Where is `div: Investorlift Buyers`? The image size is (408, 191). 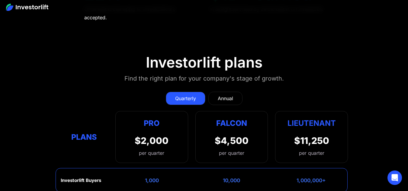 div: Investorlift Buyers is located at coordinates (81, 180).